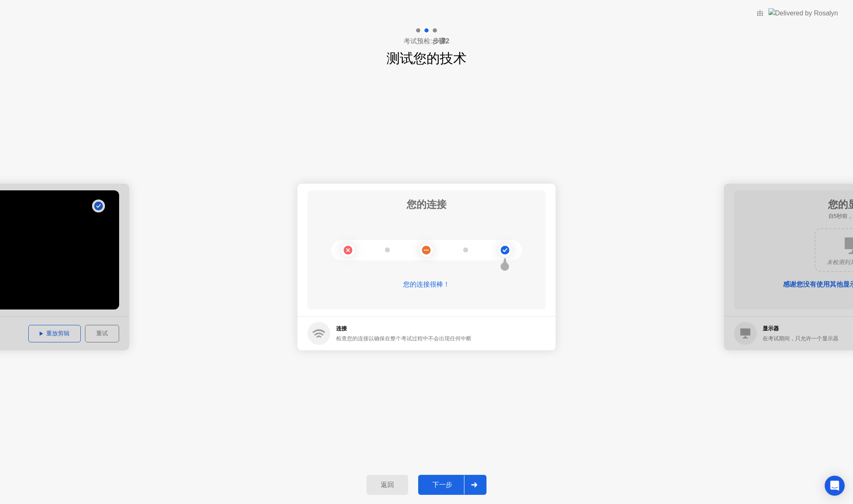 This screenshot has width=853, height=504. Describe the element at coordinates (442, 484) in the screenshot. I see `div: 下一步` at that location.